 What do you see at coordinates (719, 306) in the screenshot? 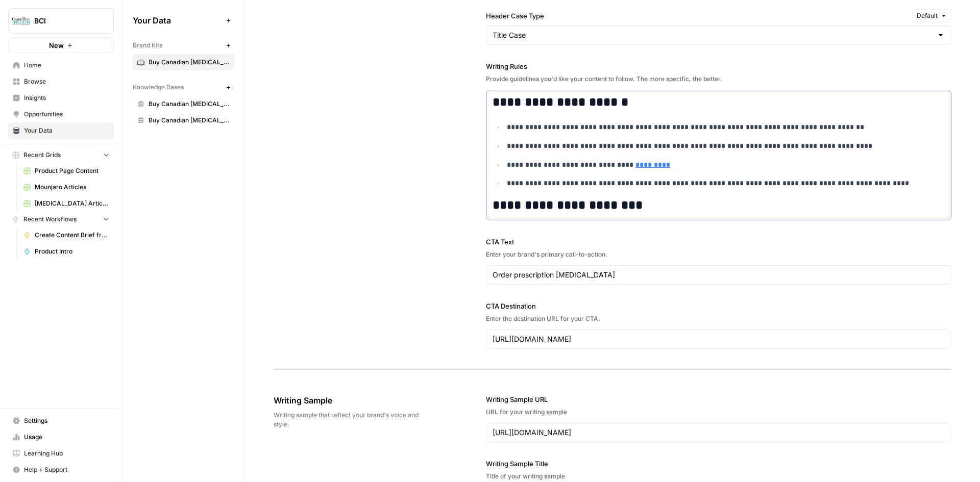
I see `label: CTA Destination` at bounding box center [719, 306].